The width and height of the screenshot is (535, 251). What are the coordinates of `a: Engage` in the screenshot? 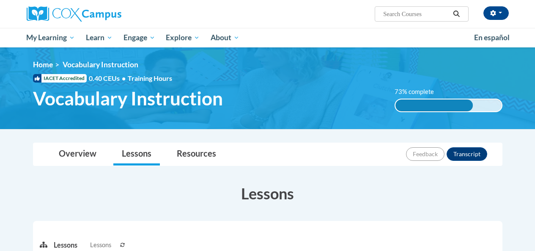 It's located at (139, 38).